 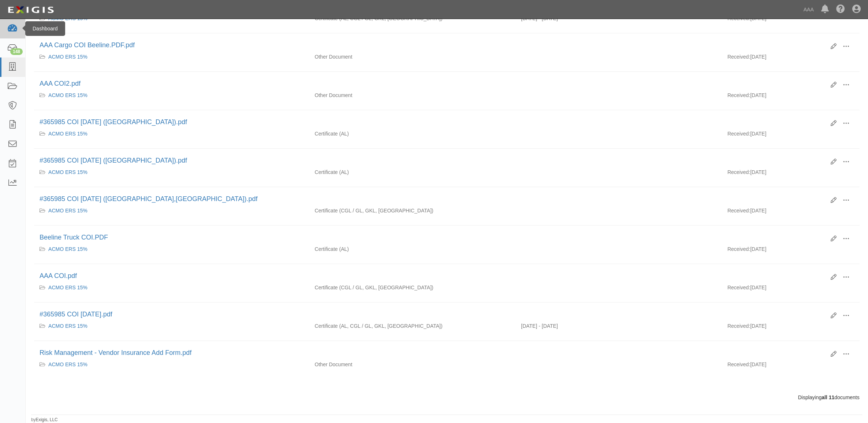 What do you see at coordinates (31, 10) in the screenshot?
I see `img: logo-5460c22ac91f19d4615b14bd174203de0afe785f0fc80cf4dbbc73dc1793850b.png` at bounding box center [31, 10].